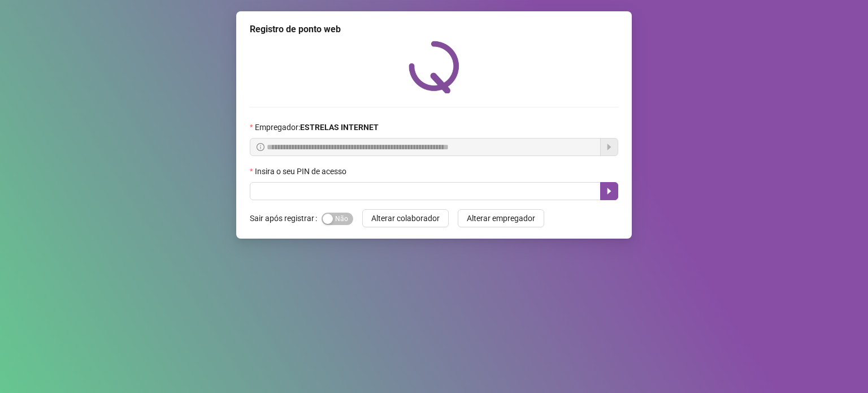 The height and width of the screenshot is (393, 868). Describe the element at coordinates (317, 127) in the screenshot. I see `span: Empregador :` at that location.